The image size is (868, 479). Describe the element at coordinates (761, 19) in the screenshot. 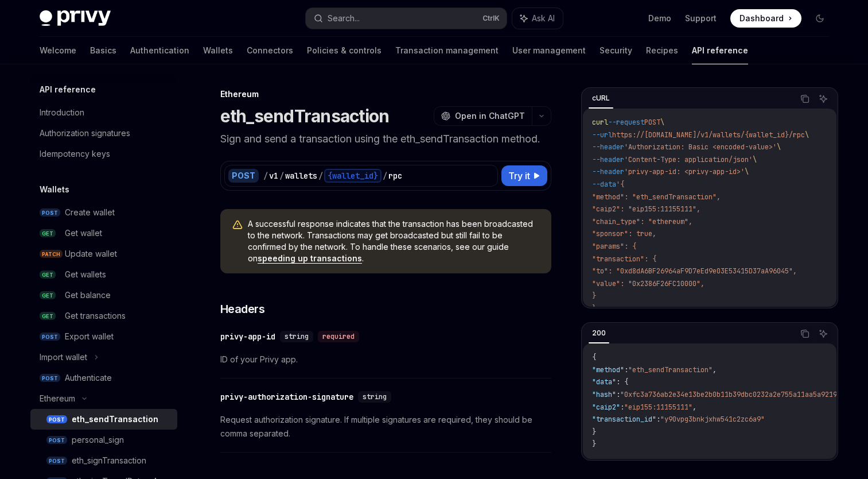

I see `span: Dashboard` at that location.